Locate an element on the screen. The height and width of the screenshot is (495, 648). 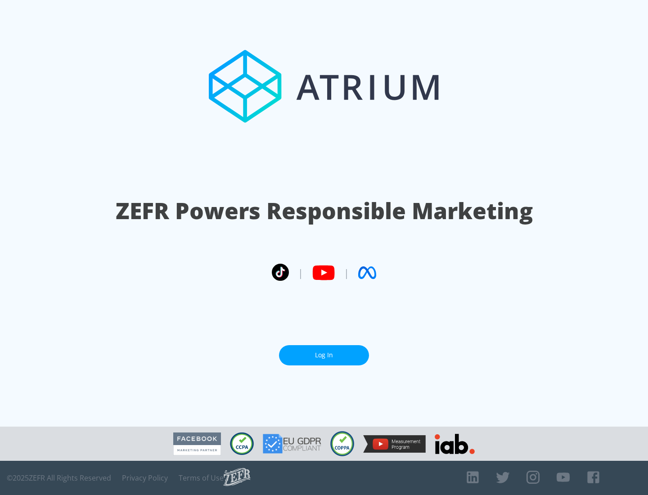
img: CCPA Compliant is located at coordinates (241, 443).